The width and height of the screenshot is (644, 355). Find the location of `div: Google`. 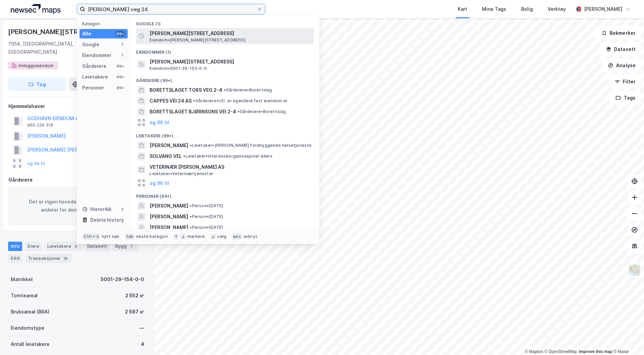

div: Google is located at coordinates (91, 45).